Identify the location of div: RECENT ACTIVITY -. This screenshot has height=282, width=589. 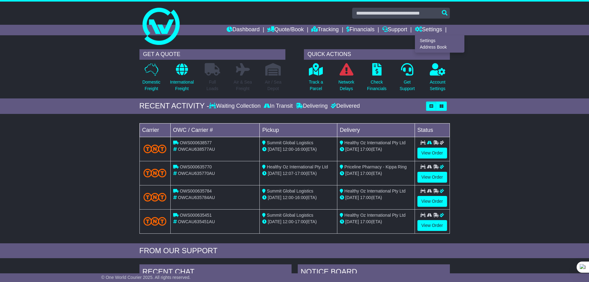
(174, 106).